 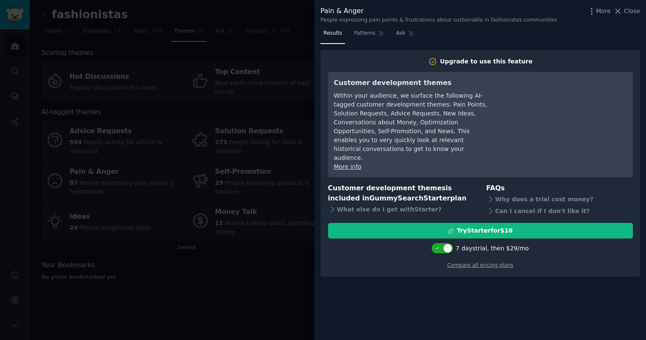 I want to click on a: Ask, so click(x=405, y=35).